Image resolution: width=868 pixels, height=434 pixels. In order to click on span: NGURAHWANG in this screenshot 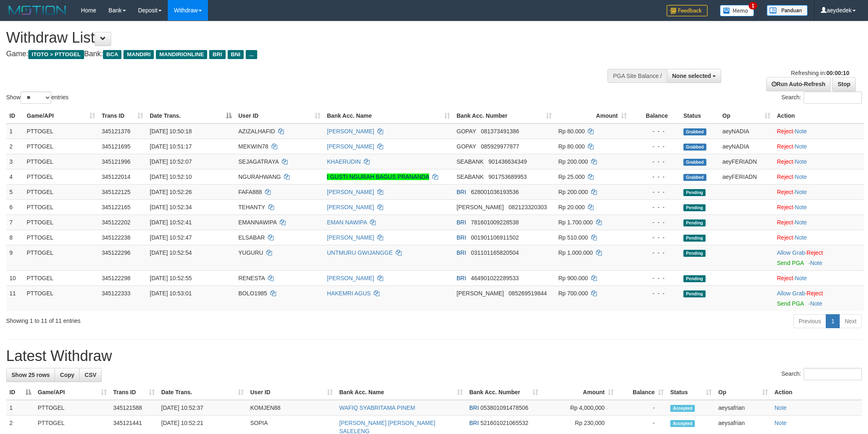, I will do `click(259, 177)`.